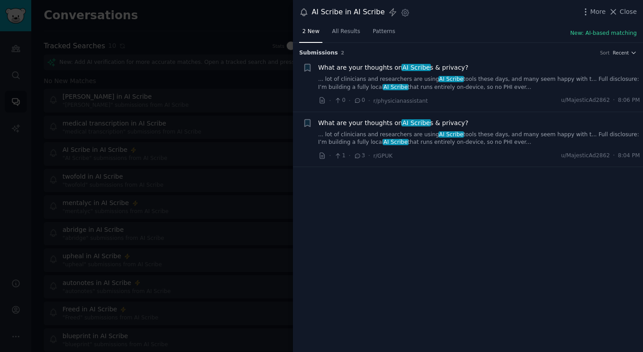  Describe the element at coordinates (628, 100) in the screenshot. I see `span: 8:06 PM` at that location.